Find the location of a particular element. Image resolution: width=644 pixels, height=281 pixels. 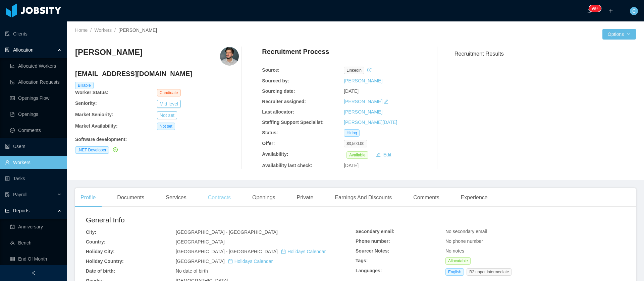

i: icon: file-protect is located at coordinates (7, 194).